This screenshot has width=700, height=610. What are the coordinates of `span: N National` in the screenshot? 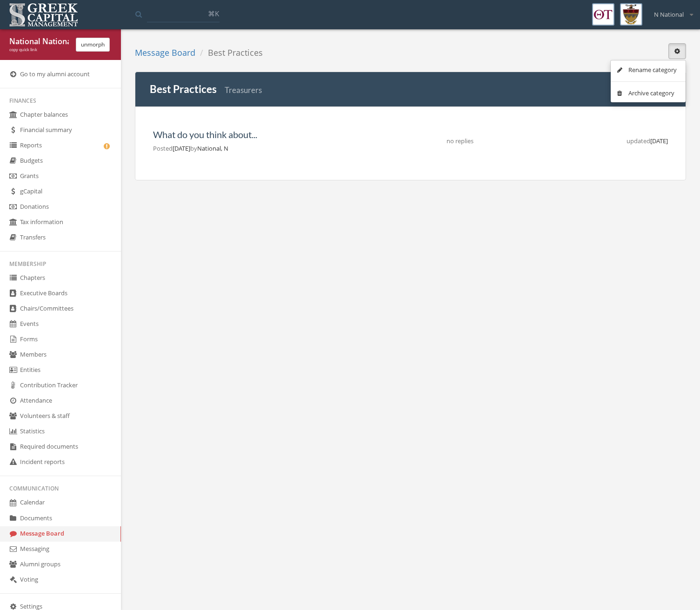 It's located at (668, 14).